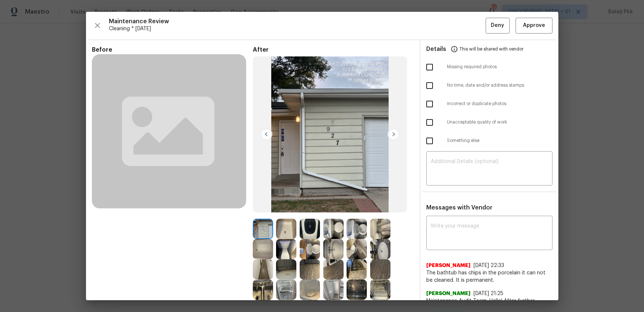  What do you see at coordinates (394, 135) in the screenshot?
I see `img: right-chevron-button-url` at bounding box center [394, 135].